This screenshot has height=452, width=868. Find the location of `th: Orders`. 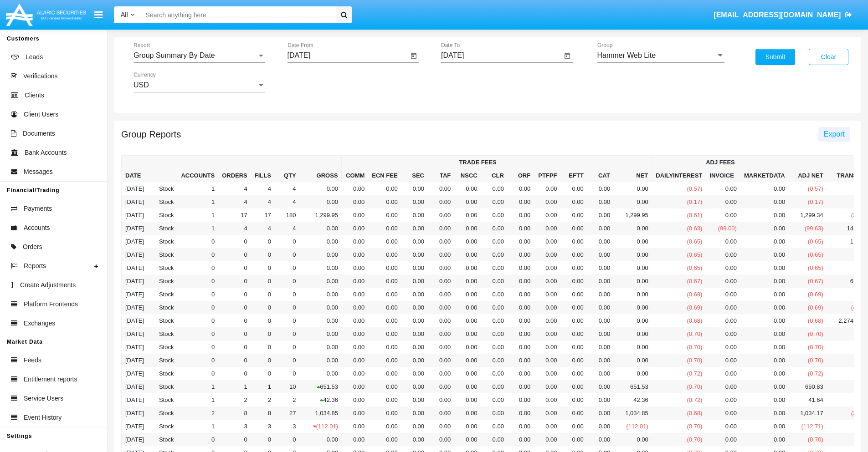

th: Orders is located at coordinates (235, 169).